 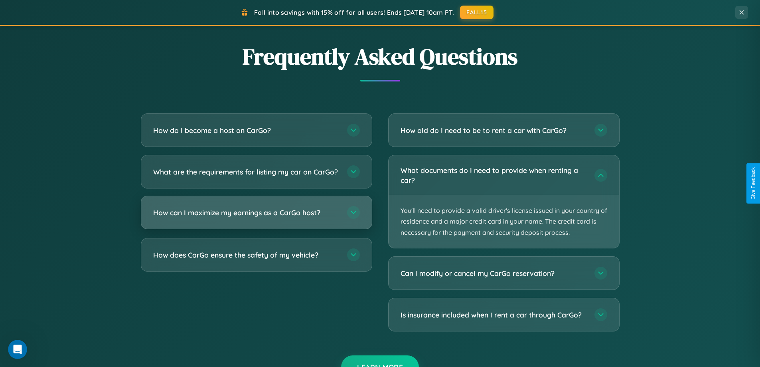 What do you see at coordinates (494, 175) in the screenshot?
I see `h3: What documents do I need to provide when renting a car?` at bounding box center [494, 175].